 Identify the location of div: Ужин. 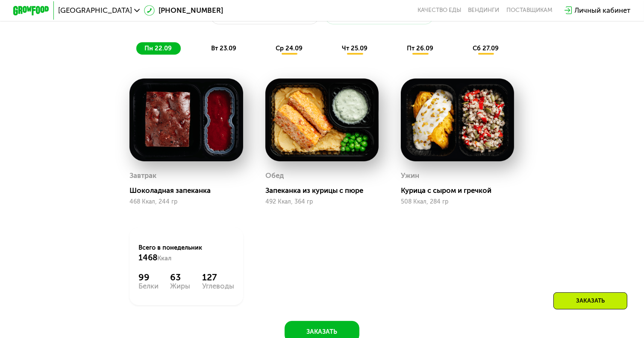
(410, 175).